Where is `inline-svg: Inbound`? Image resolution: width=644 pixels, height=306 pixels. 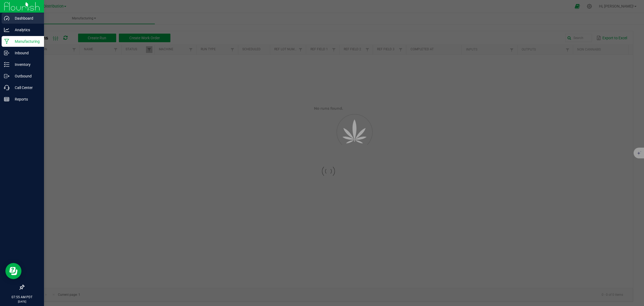
inline-svg: Inbound is located at coordinates (7, 53).